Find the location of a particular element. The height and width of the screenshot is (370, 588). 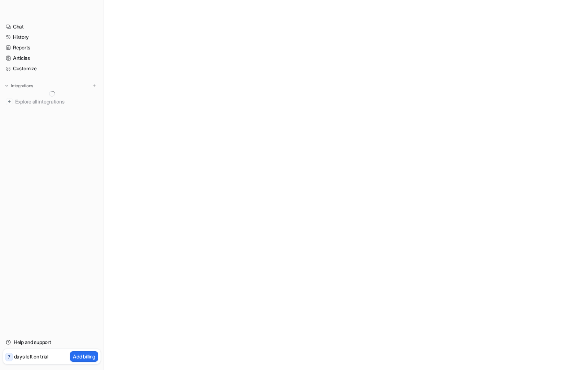

span: Explore all integrations is located at coordinates (56, 101).